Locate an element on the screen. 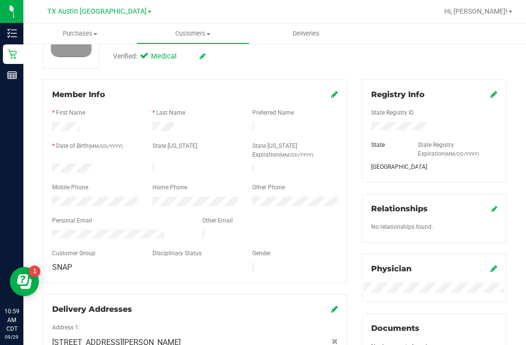 The height and width of the screenshot is (345, 526). inline-svg: Reports is located at coordinates (12, 75).